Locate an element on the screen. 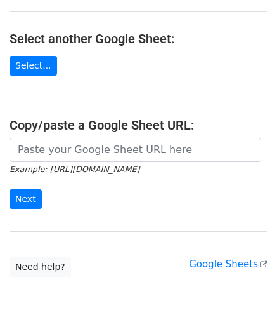 The height and width of the screenshot is (336, 277). a: Need help? is located at coordinates (40, 266).